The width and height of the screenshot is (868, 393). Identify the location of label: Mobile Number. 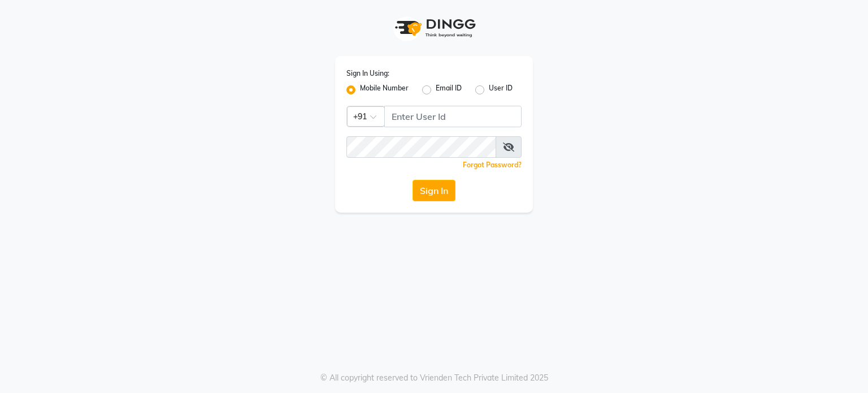
(384, 90).